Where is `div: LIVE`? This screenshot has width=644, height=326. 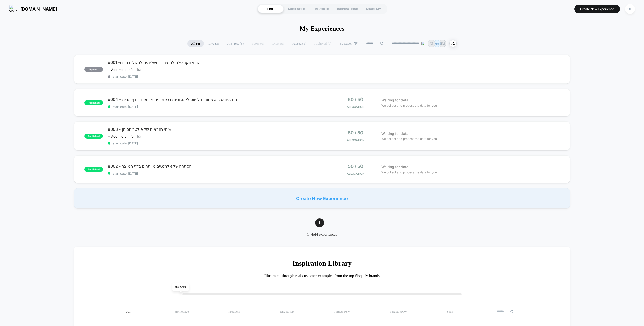
div: LIVE is located at coordinates (271, 9).